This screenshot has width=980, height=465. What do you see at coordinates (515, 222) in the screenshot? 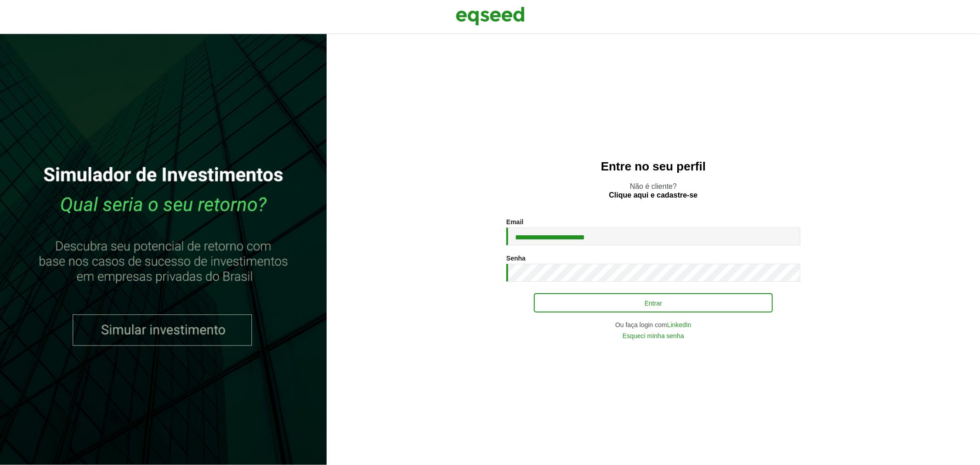
I see `label: Email` at bounding box center [515, 222].